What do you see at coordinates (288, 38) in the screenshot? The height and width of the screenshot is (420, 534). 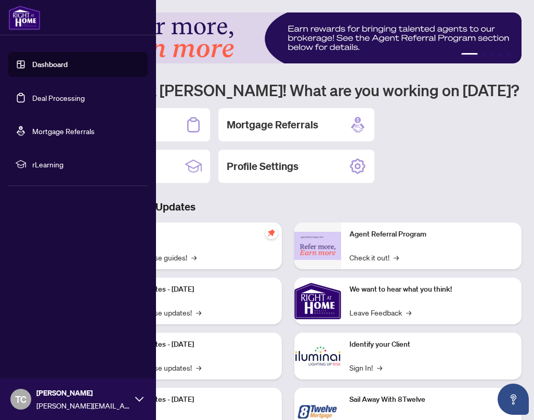 I see `img: Slide 0` at bounding box center [288, 38].